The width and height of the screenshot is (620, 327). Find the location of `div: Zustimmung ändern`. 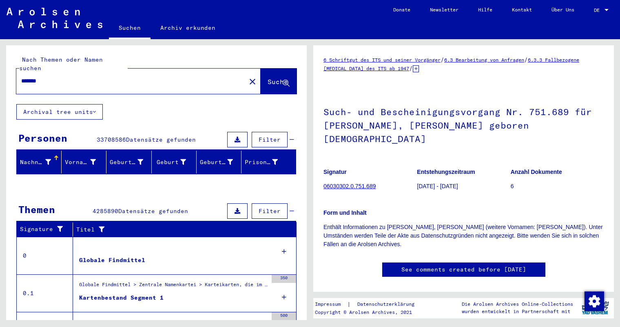

div: Zustimmung ändern is located at coordinates (594, 301).